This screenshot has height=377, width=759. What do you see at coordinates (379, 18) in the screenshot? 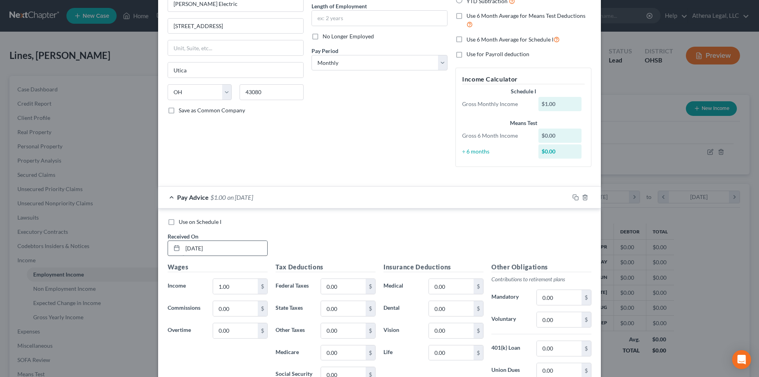
I see `input: ex: 2 years` at bounding box center [379, 18].